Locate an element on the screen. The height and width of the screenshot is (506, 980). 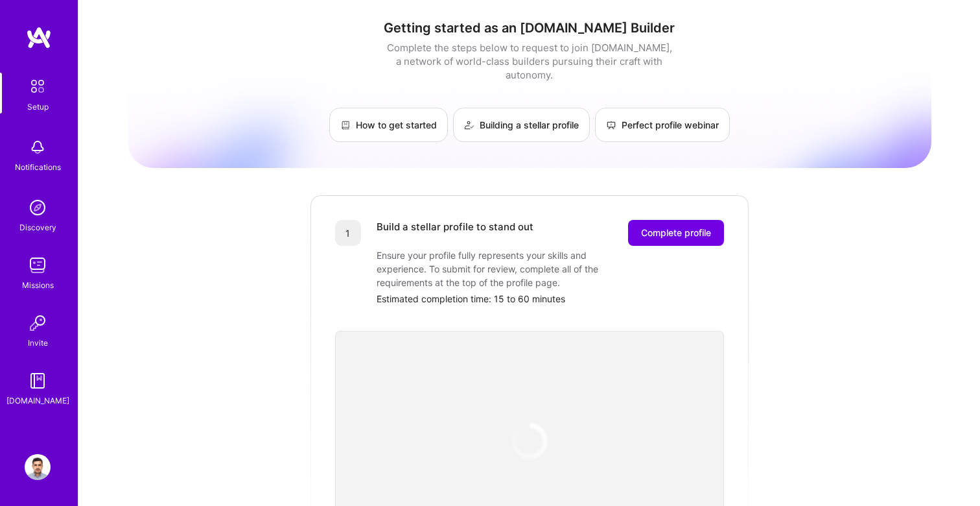
img: bell is located at coordinates (38, 147).